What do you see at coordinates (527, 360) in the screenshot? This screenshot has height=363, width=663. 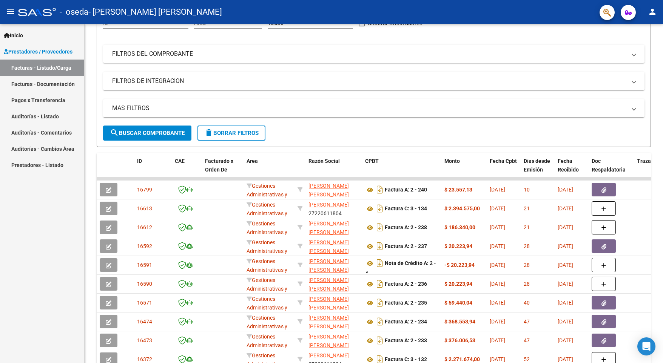 I see `span: 52` at bounding box center [527, 360].